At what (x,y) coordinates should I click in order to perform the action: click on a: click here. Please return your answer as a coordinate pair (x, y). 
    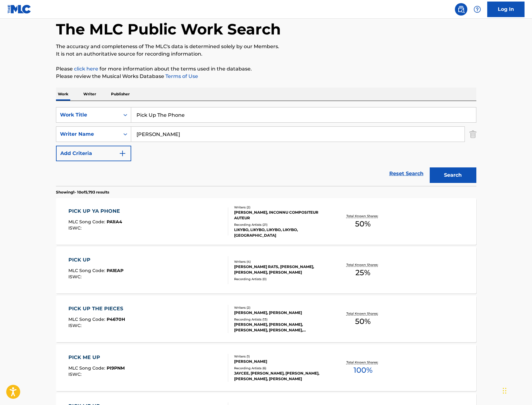
    Looking at the image, I should click on (86, 69).